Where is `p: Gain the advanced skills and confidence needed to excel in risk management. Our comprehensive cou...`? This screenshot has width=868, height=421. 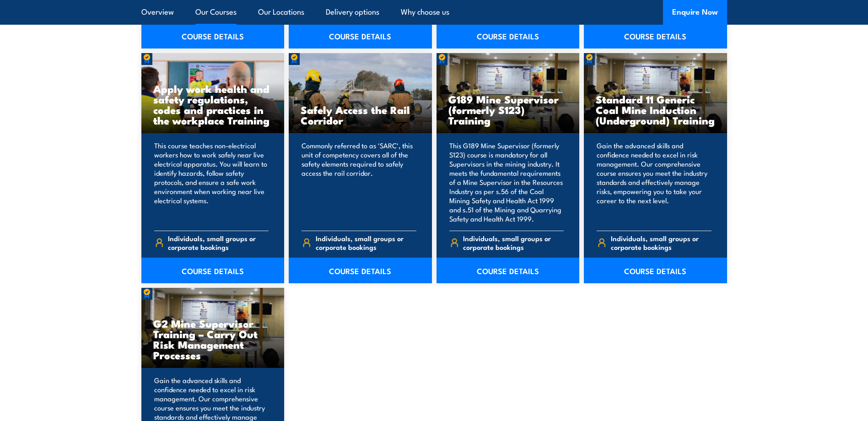
p: Gain the advanced skills and confidence needed to excel in risk management. Our comprehensive cou... is located at coordinates (654, 182).